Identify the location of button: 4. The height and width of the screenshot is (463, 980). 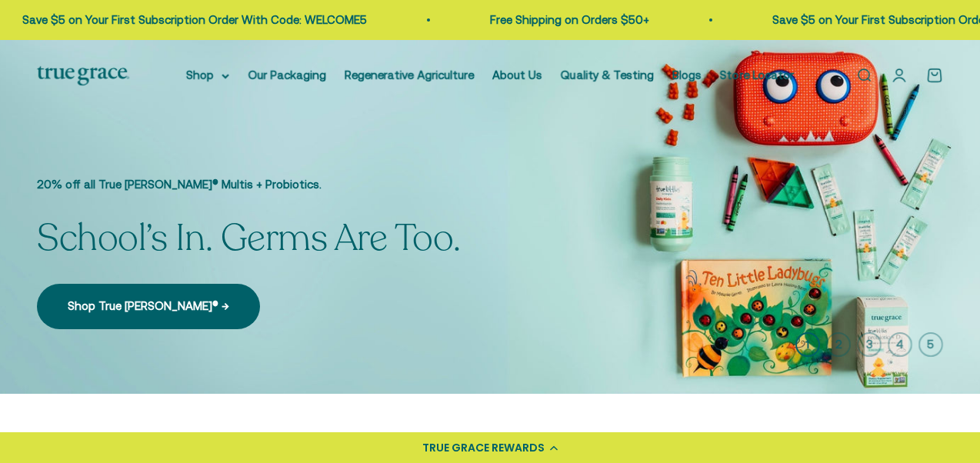
(900, 345).